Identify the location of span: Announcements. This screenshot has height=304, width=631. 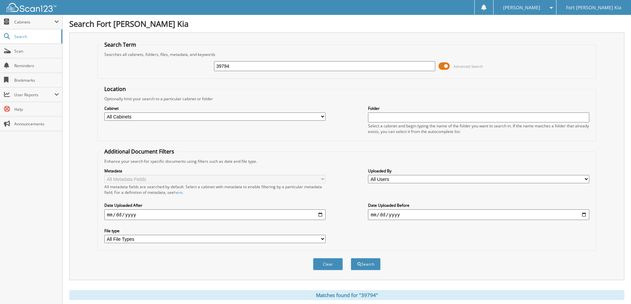
(36, 124).